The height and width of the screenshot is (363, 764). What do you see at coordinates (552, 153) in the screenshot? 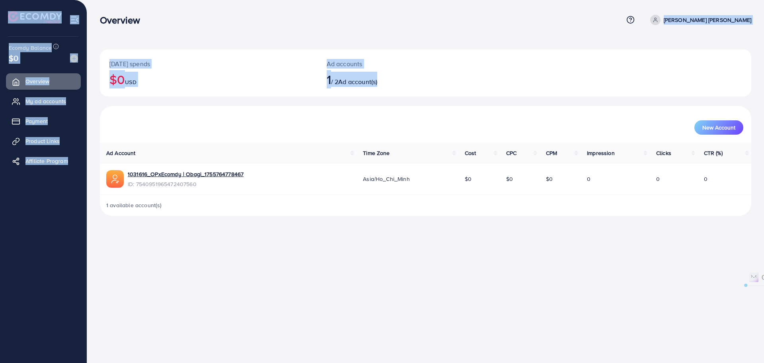
I see `span: CPM` at bounding box center [552, 153].